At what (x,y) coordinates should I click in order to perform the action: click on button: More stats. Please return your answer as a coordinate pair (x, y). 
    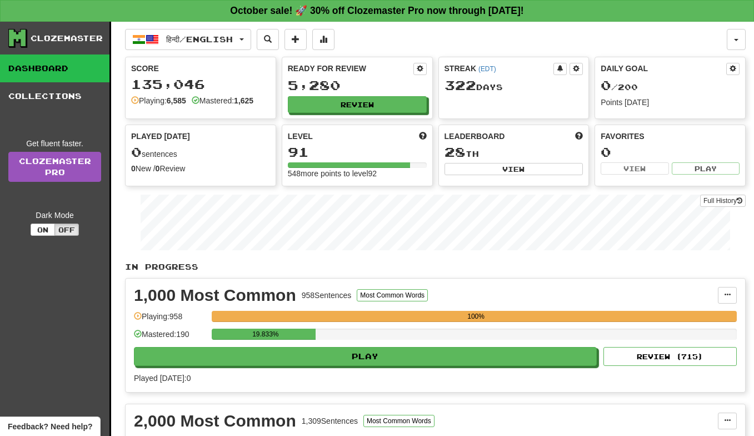
    Looking at the image, I should click on (323, 39).